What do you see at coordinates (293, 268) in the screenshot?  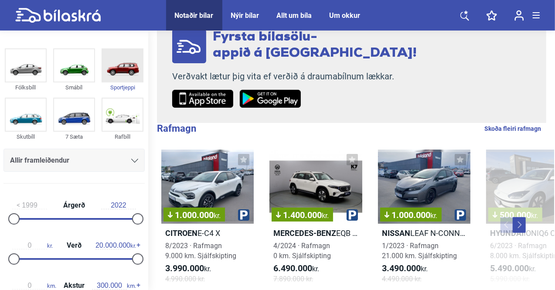 I see `b: 6.490.000` at bounding box center [293, 268].